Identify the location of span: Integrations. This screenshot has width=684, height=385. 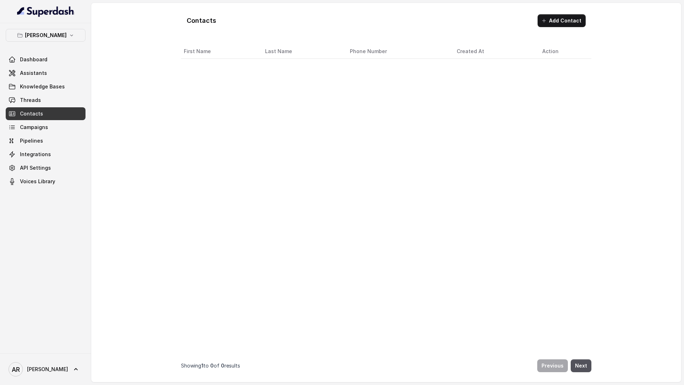
(35, 154).